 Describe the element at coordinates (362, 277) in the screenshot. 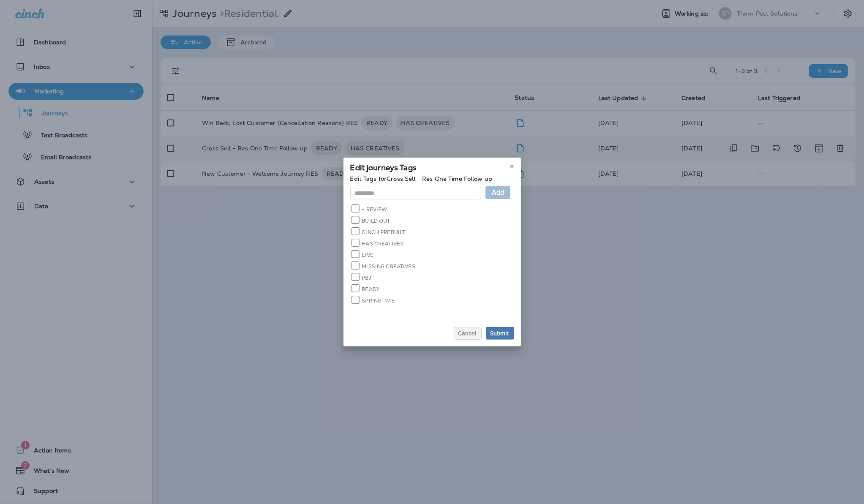

I see `label: PBJ` at that location.